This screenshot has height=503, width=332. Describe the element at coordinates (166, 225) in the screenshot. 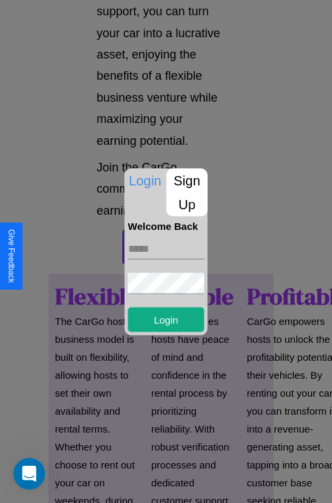

I see `h4: Welcome Back` at that location.